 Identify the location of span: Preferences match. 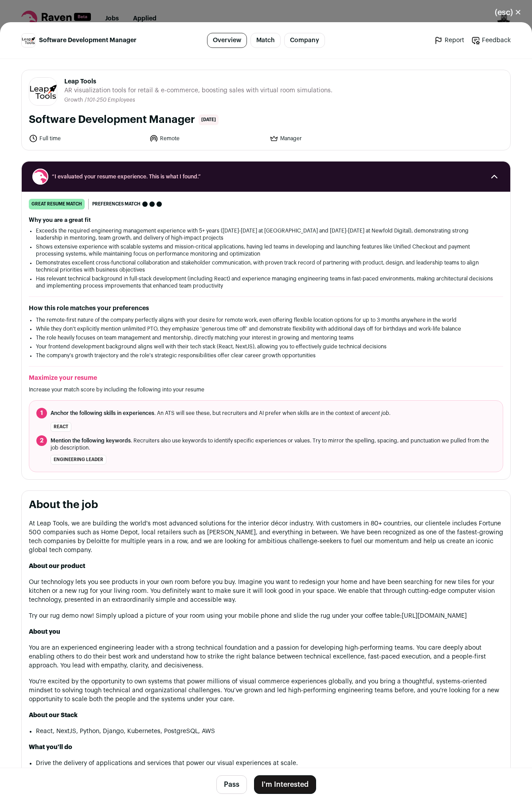
(116, 204).